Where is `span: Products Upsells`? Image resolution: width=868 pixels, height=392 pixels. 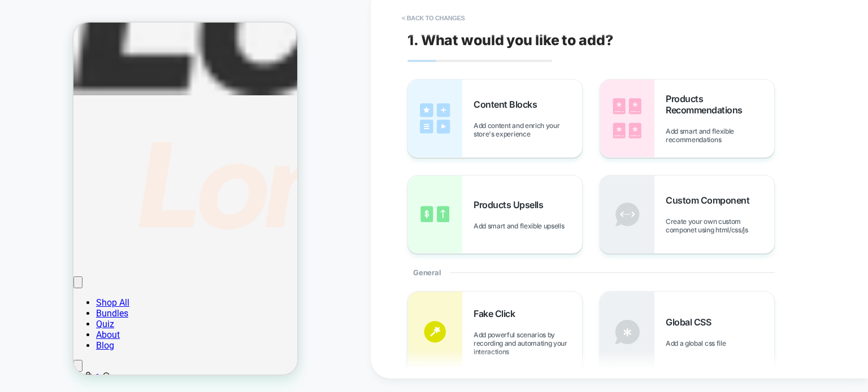 span: Products Upsells is located at coordinates (511, 205).